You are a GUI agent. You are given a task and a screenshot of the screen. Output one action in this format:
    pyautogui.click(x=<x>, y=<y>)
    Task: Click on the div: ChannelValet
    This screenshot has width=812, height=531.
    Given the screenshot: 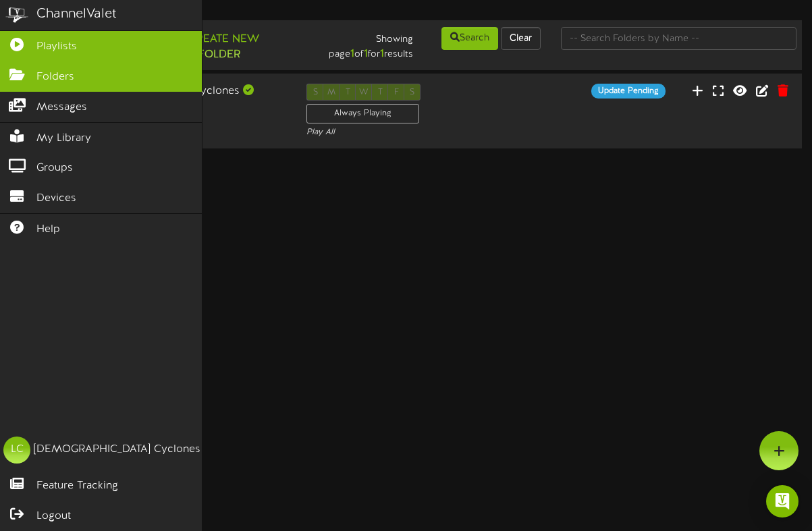 What is the action you would take?
    pyautogui.click(x=76, y=14)
    